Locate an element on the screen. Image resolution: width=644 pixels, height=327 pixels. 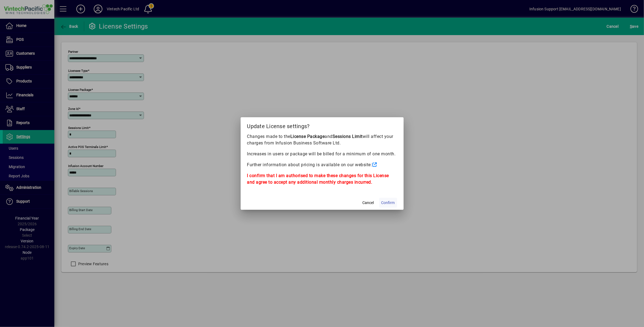
p: Changes made to the and will affect your charges from Infusion Business Software Ltd. is located at coordinates (322, 140).